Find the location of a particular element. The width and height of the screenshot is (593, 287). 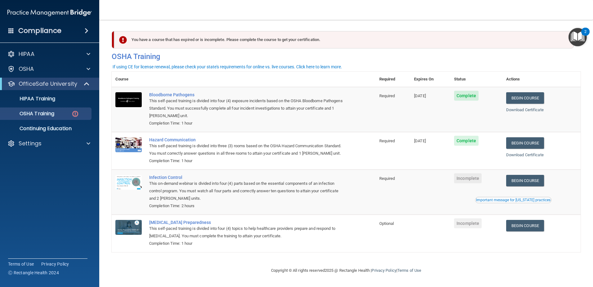

a: Bloodborne Pathogens is located at coordinates (247, 95).